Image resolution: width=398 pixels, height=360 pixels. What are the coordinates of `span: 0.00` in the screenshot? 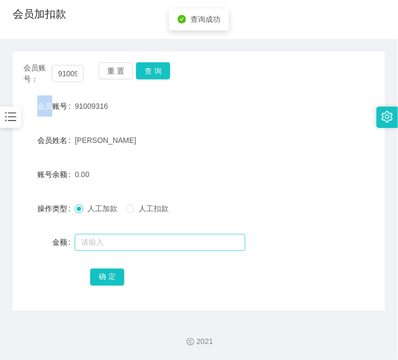 It's located at (82, 174).